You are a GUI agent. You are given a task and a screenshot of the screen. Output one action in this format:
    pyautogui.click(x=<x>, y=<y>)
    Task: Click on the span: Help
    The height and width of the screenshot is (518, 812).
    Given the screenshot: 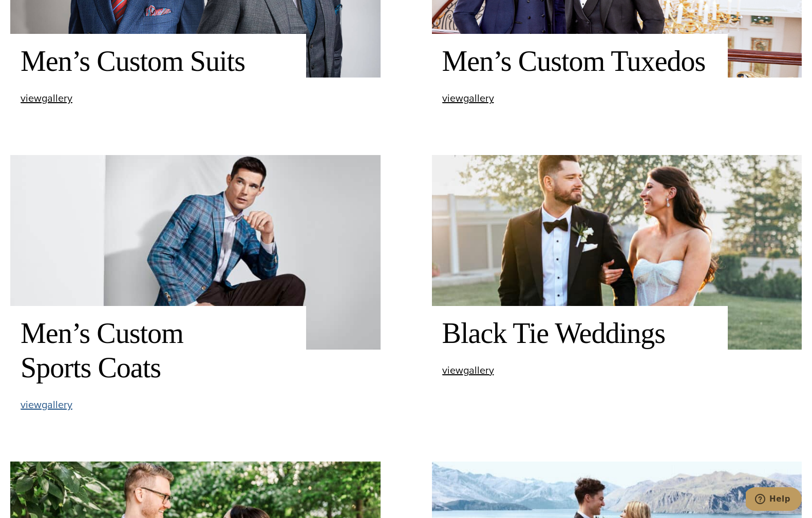 What is the action you would take?
    pyautogui.click(x=34, y=12)
    